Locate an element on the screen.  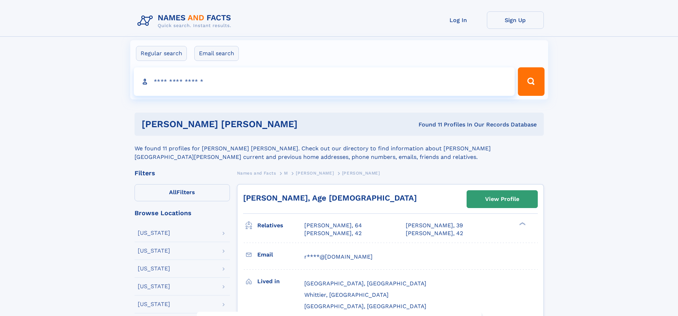
a: M is located at coordinates (286, 173).